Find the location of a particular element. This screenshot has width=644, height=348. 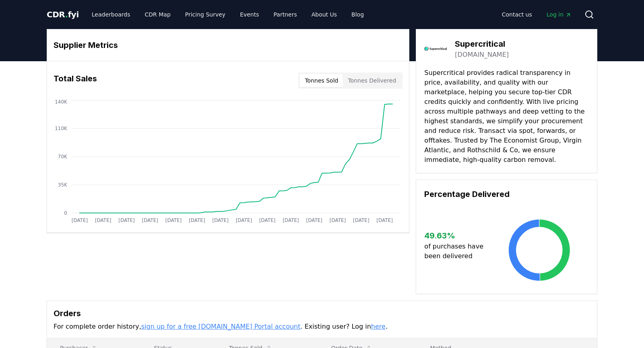

tspan: 35K is located at coordinates (63, 185).